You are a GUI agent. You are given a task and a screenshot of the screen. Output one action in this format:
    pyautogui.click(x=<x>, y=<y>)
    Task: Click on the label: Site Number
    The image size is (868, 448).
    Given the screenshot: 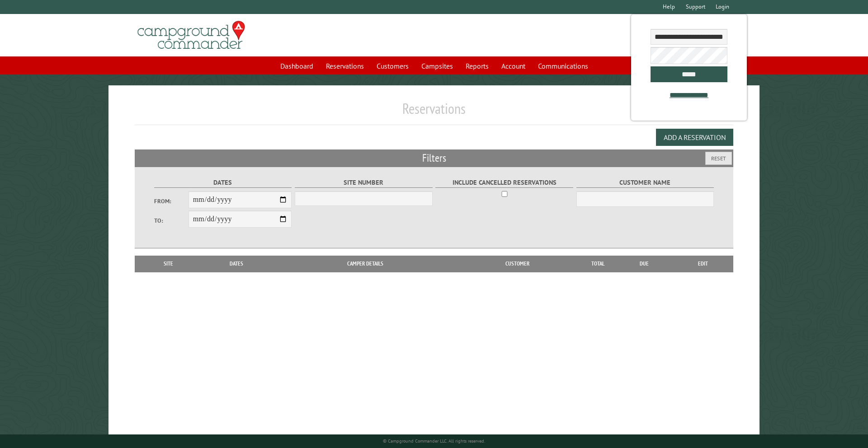 What is the action you would take?
    pyautogui.click(x=364, y=183)
    